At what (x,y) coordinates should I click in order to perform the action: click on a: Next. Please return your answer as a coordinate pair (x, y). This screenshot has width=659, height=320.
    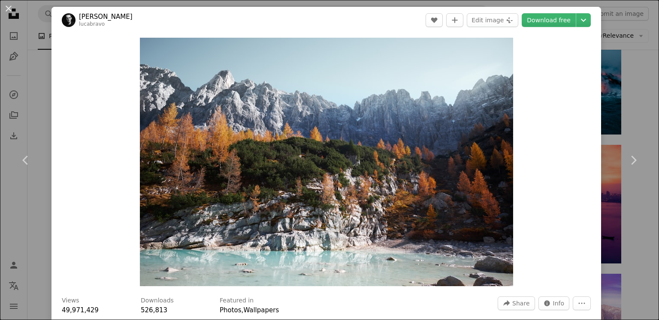
    Looking at the image, I should click on (633, 160).